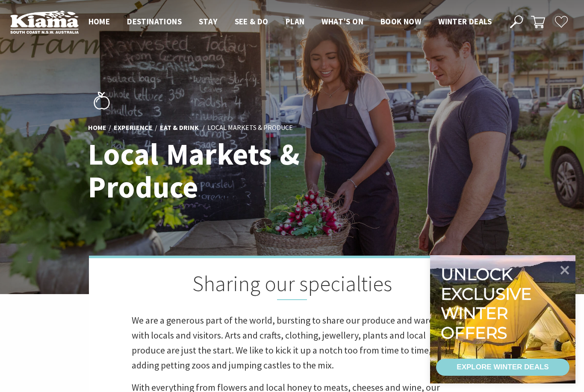 The width and height of the screenshot is (584, 392). Describe the element at coordinates (133, 128) in the screenshot. I see `a: Experience` at that location.